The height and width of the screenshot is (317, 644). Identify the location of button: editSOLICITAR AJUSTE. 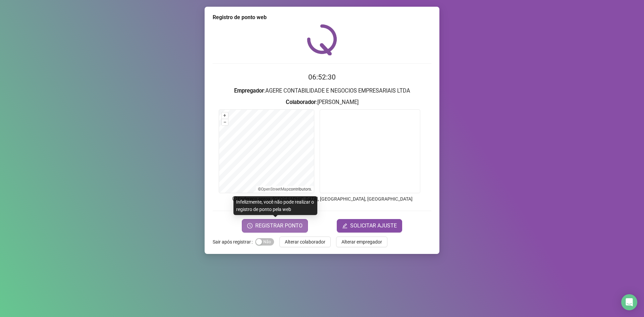
(369, 226).